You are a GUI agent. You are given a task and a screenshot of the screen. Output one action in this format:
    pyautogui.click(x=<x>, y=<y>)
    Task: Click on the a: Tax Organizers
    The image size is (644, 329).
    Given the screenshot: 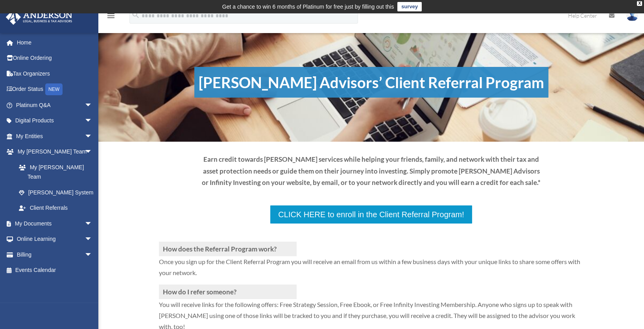 What is the action you would take?
    pyautogui.click(x=55, y=74)
    